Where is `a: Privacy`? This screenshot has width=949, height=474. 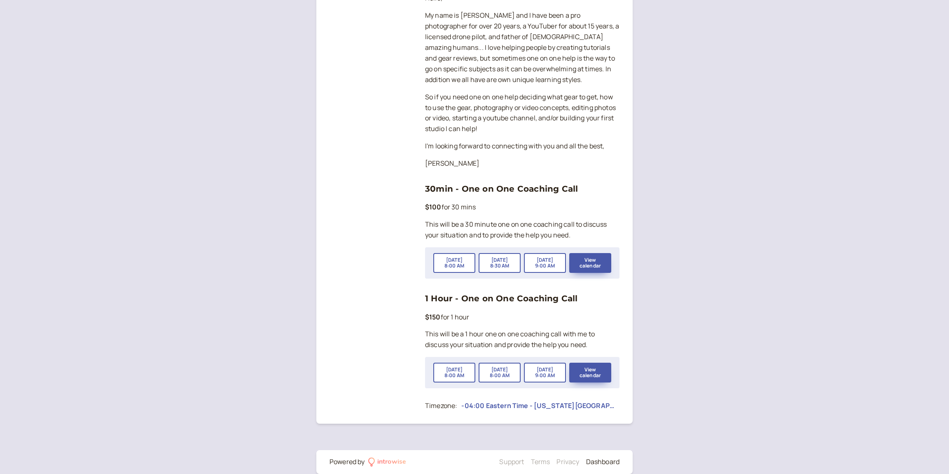 a: Privacy is located at coordinates (567, 461).